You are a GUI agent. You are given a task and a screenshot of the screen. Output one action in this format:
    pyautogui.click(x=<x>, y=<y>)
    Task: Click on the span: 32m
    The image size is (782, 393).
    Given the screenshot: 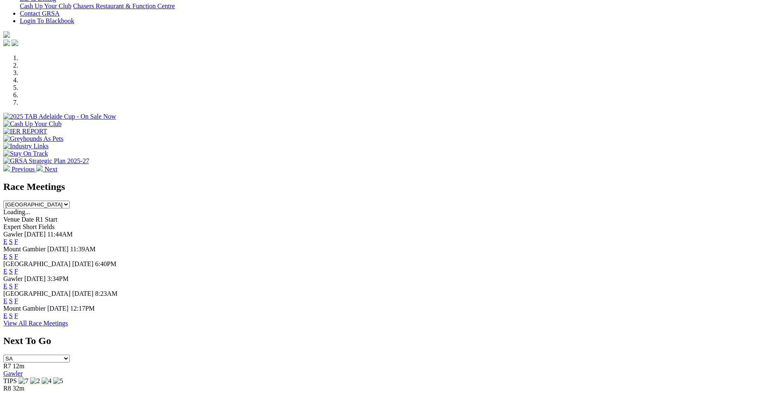 What is the action you would take?
    pyautogui.click(x=19, y=388)
    